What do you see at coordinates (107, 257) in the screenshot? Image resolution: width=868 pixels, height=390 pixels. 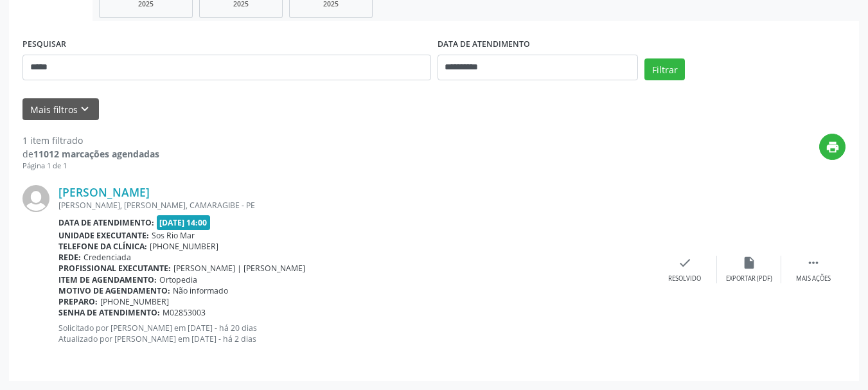 I see `span: Credenciada` at bounding box center [107, 257].